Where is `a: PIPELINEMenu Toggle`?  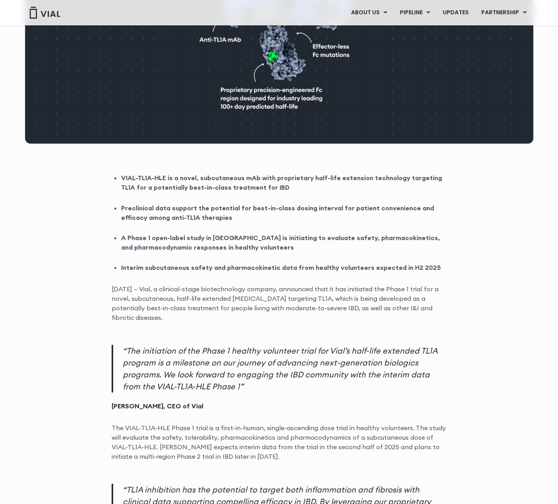
a: PIPELINEMenu Toggle is located at coordinates (415, 13).